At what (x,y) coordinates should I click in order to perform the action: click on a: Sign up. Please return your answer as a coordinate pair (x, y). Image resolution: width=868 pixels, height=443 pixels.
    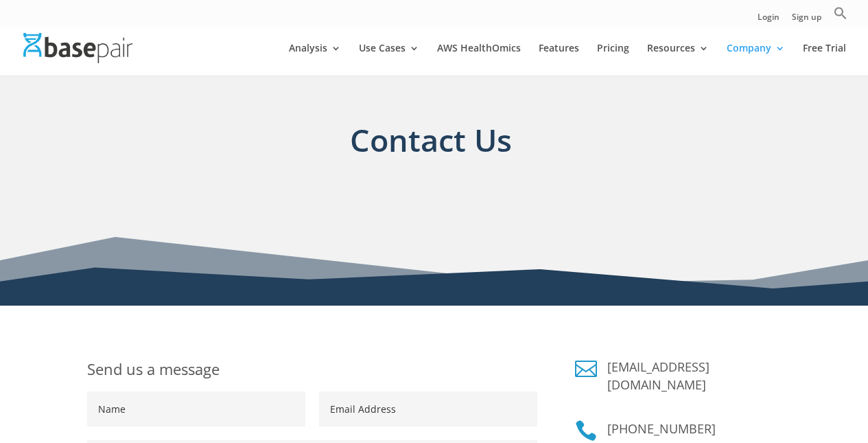
    Looking at the image, I should click on (806, 20).